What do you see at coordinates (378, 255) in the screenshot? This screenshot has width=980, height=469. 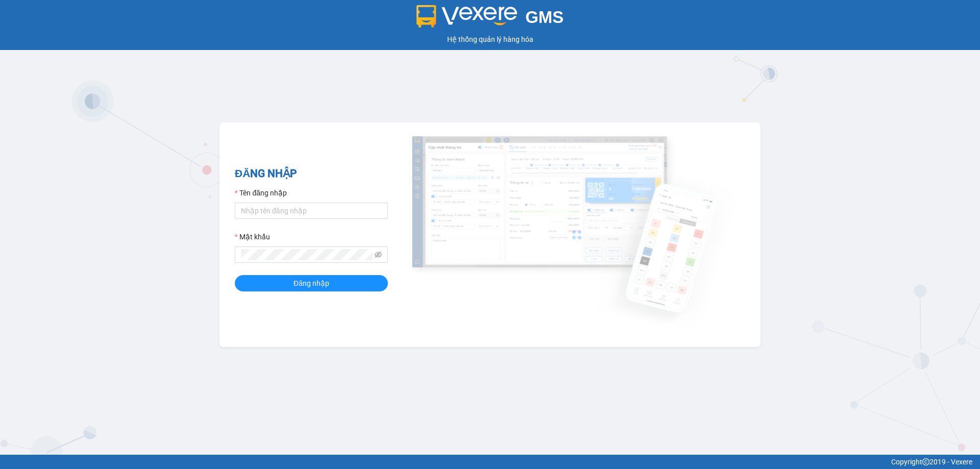 I see `span: eye-invisible` at bounding box center [378, 255].